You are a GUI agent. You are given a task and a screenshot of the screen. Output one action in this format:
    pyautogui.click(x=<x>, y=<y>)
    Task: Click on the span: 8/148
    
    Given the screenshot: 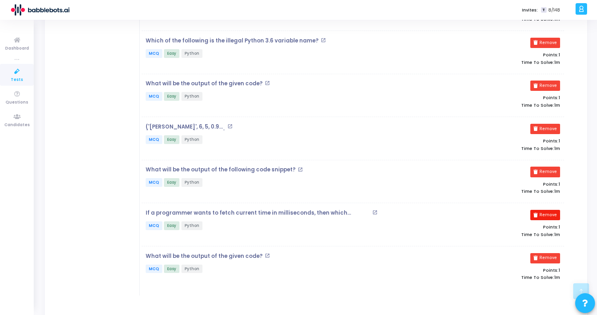 What is the action you would take?
    pyautogui.click(x=554, y=10)
    